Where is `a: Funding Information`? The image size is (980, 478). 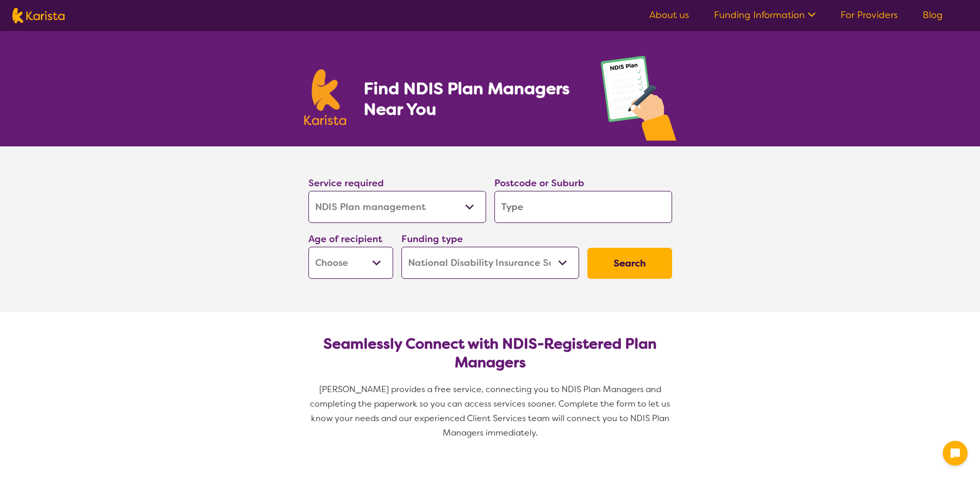 a: Funding Information is located at coordinates (765, 15).